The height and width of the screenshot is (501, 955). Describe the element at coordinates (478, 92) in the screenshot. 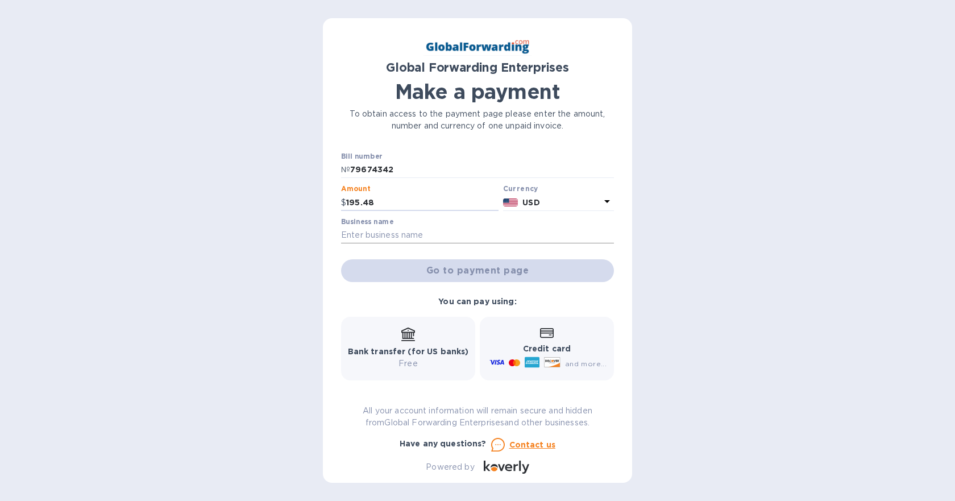

I see `h1: Make a payment` at that location.